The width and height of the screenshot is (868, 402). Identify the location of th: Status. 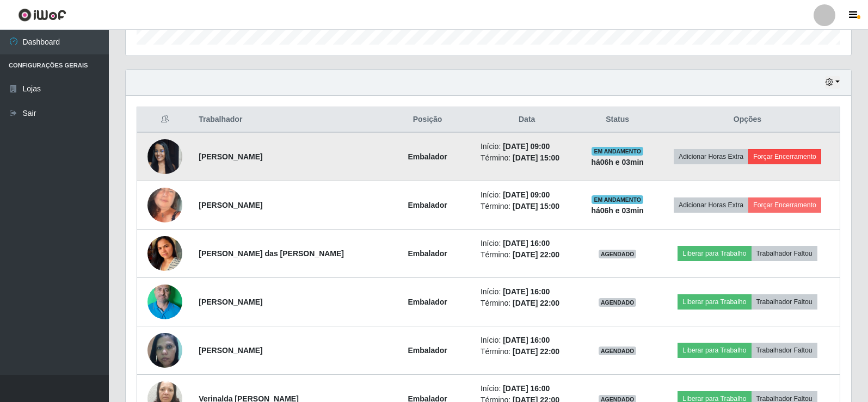
(617, 120).